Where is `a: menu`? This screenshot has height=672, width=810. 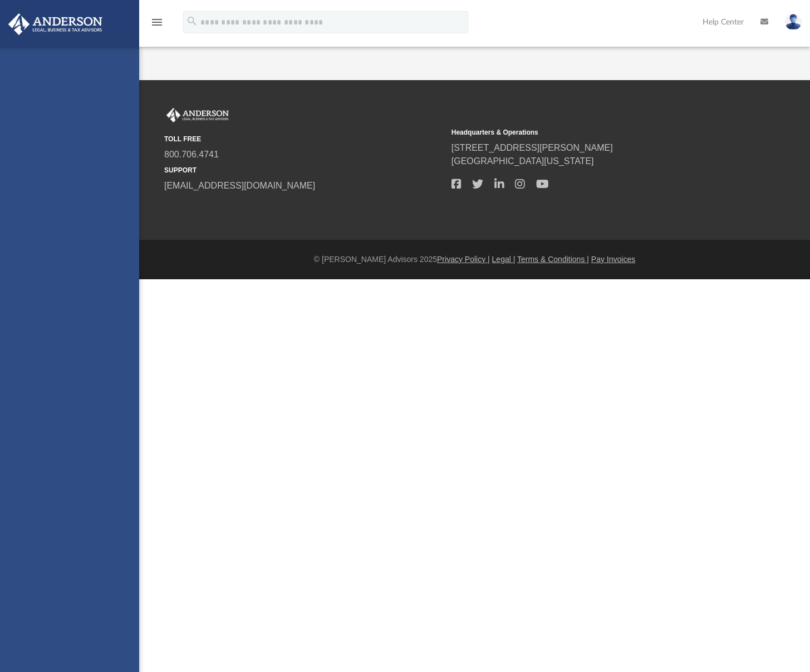 a: menu is located at coordinates (157, 25).